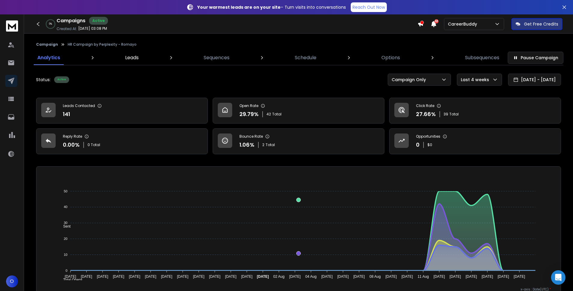  What do you see at coordinates (67, 114) in the screenshot?
I see `p: 141` at bounding box center [67, 114].